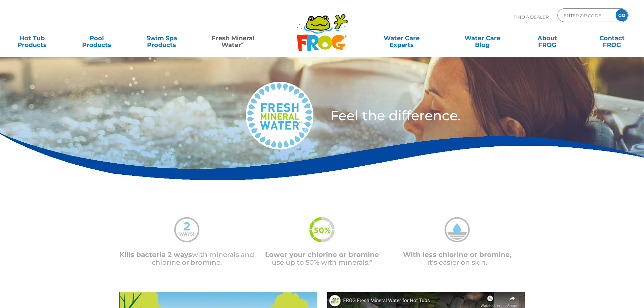 This screenshot has height=308, width=644. Describe the element at coordinates (482, 38) in the screenshot. I see `a: Water CareBlog` at that location.